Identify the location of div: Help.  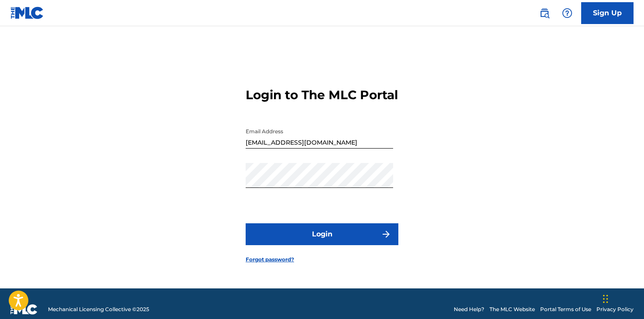
(567, 13).